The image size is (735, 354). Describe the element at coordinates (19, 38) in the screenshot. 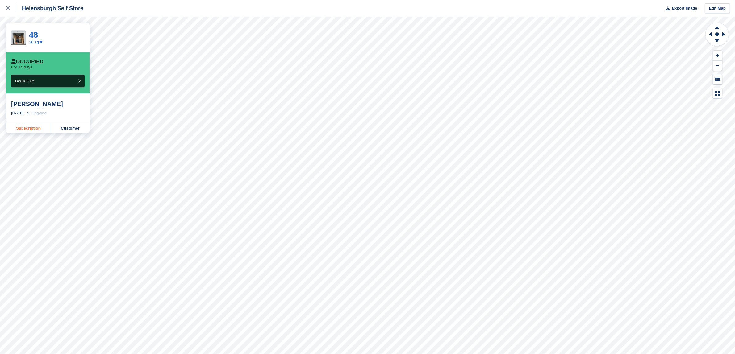

I see `img: Gemini_Generated_Image_lafbzelafbzelafb.jpeg` at that location.